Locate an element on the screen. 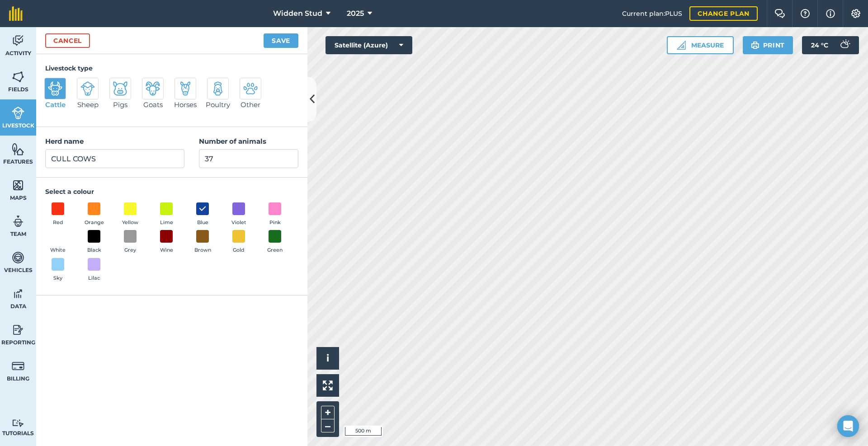 Image resolution: width=868 pixels, height=446 pixels. span: Sheep is located at coordinates (88, 105).